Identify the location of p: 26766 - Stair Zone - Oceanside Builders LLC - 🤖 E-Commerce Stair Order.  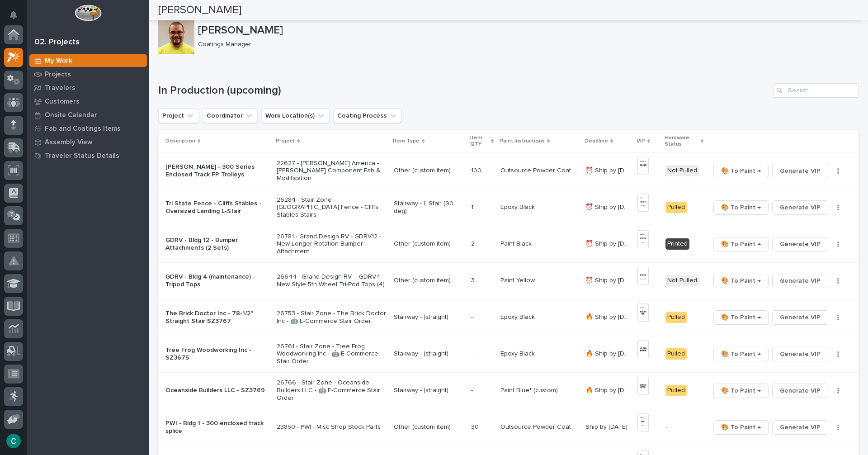
(331, 390).